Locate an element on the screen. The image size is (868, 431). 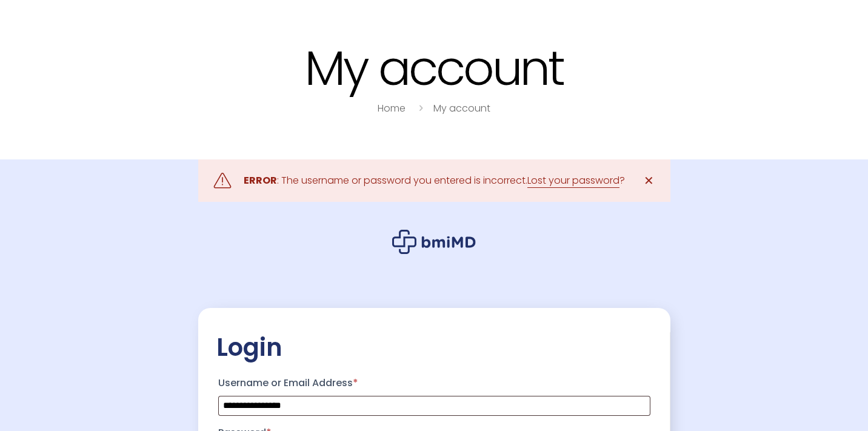
label: Username or Email Address is located at coordinates (434, 383).